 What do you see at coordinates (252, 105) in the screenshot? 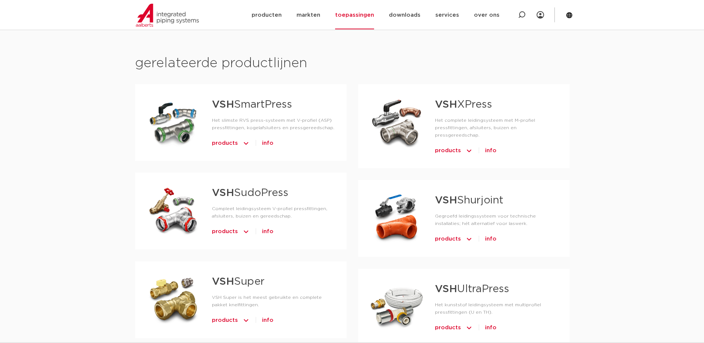
I see `a: VSHSmartPress` at bounding box center [252, 105].